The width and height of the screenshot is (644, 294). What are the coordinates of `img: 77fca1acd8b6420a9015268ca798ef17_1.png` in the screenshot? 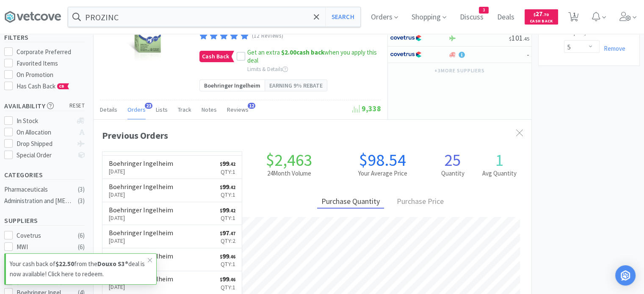 It's located at (406, 55).